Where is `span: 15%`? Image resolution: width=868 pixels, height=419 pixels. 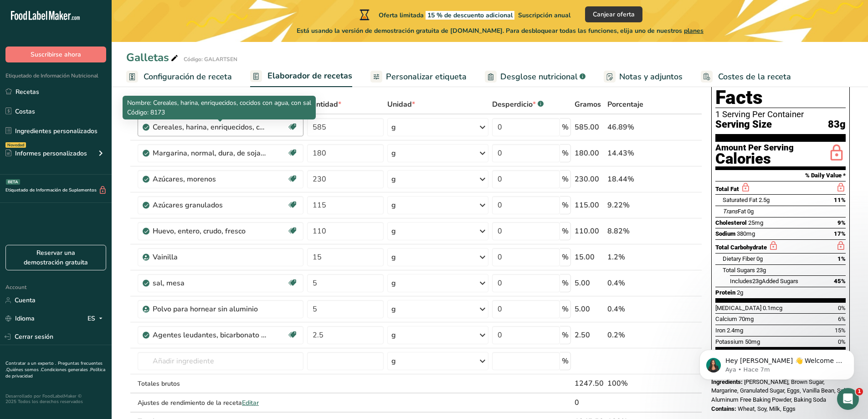
span: 15% is located at coordinates (840, 330).